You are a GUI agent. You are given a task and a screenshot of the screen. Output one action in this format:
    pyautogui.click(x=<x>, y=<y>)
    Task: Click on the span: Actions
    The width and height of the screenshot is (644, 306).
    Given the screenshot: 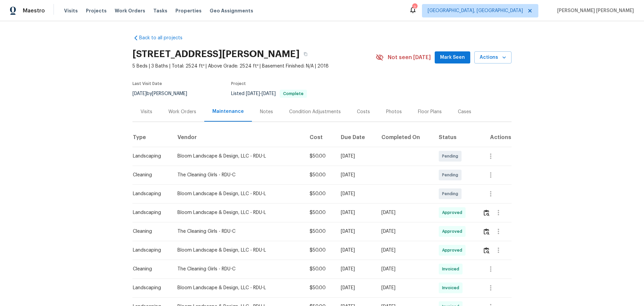 What is the action you would take?
    pyautogui.click(x=493, y=58)
    